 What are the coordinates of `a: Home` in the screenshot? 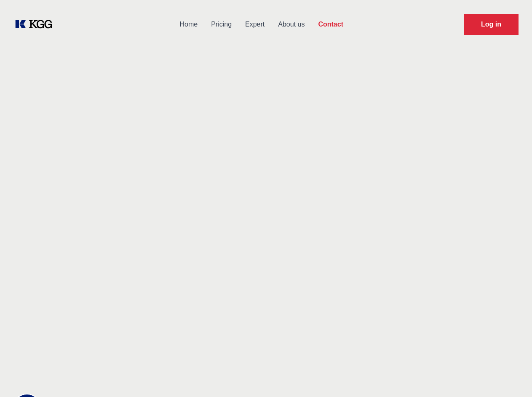 It's located at (188, 24).